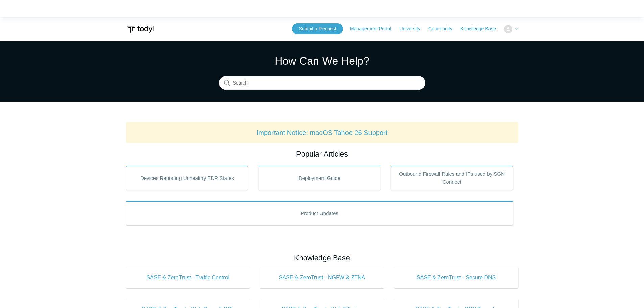  I want to click on span: SASE & ZeroTrust - Traffic Control, so click(188, 277).